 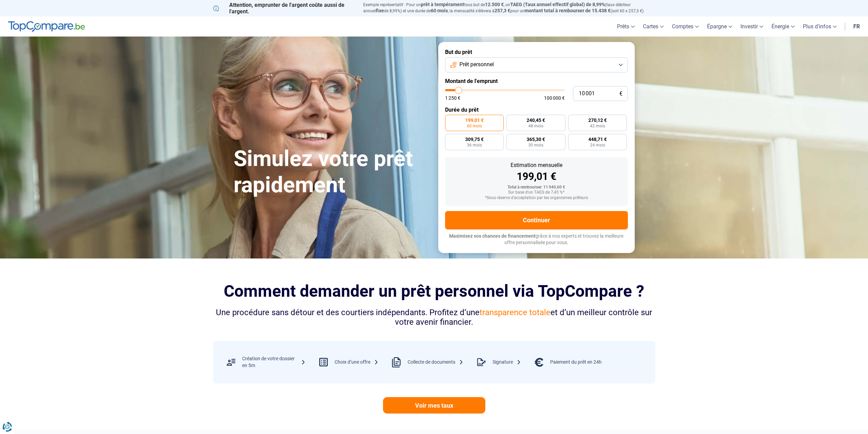 I want to click on span: 365,30 €, so click(x=536, y=139).